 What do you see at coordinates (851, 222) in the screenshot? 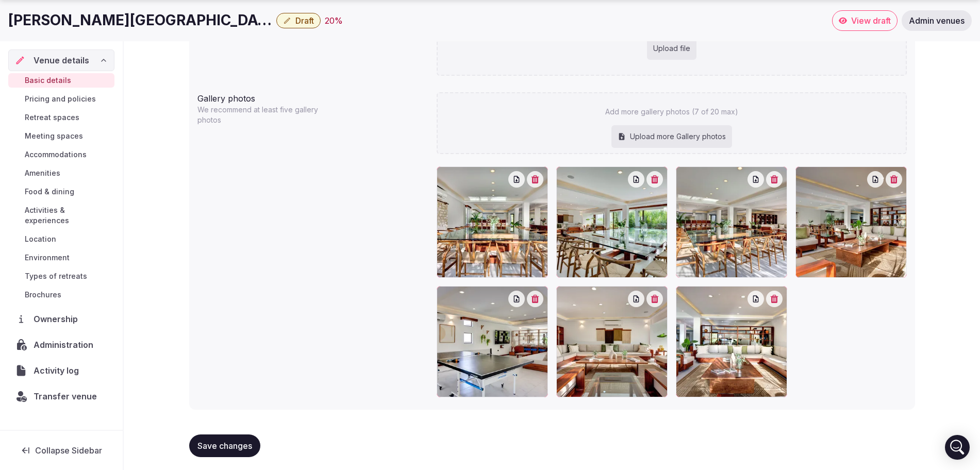
I see `div: Maya_Luxe_Riviera_Maya_Luxury_Villas_Playacar_Alta_Vista_11.jpg` at bounding box center [851, 222].